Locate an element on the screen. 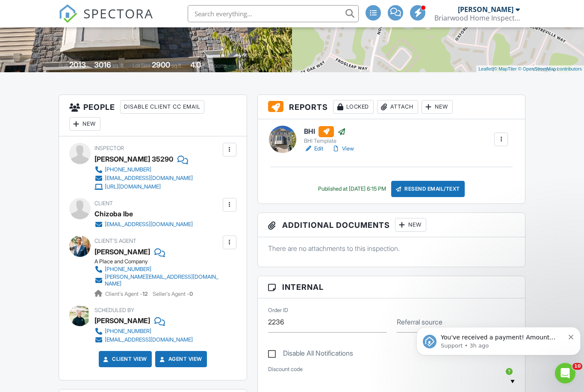 This screenshot has height=392, width=584. h6: BHI is located at coordinates (331, 132).